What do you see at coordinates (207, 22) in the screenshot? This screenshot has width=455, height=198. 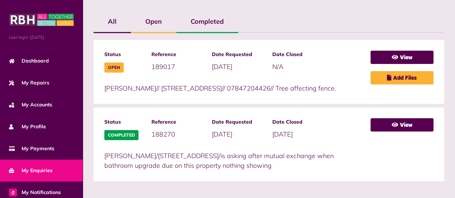 I see `label: Completed` at bounding box center [207, 22].